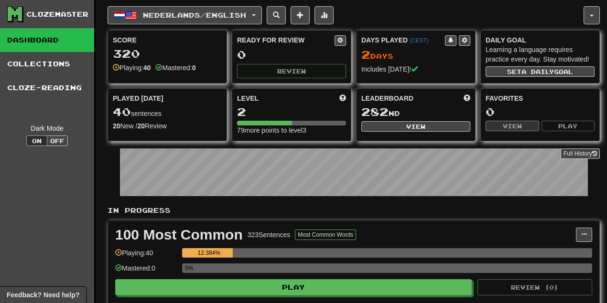 This screenshot has width=607, height=303. Describe the element at coordinates (37, 141) in the screenshot. I see `button: On` at that location.